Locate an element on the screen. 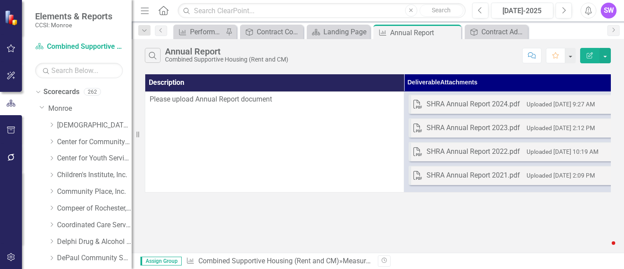 The height and width of the screenshot is (269, 624). a: Children's Institute, Inc. is located at coordinates (94, 175).